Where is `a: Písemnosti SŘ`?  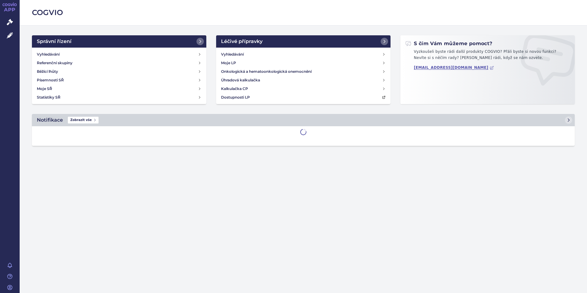
a: Písemnosti SŘ is located at coordinates (119, 80).